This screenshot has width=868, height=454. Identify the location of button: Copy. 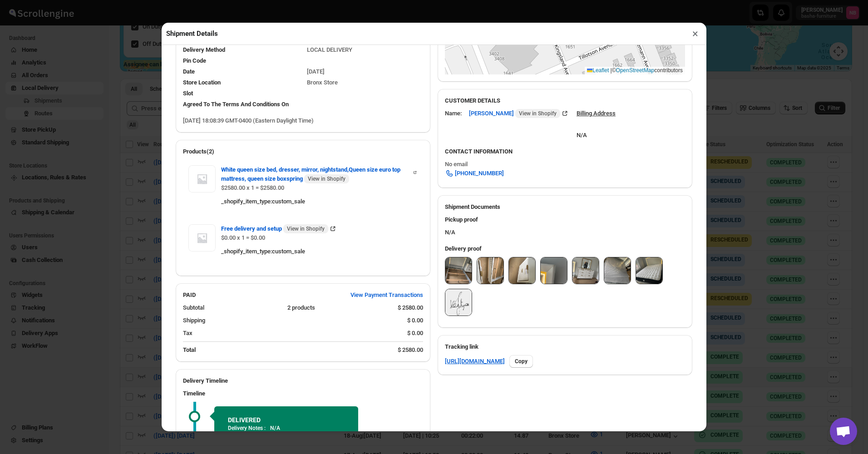
(521, 361).